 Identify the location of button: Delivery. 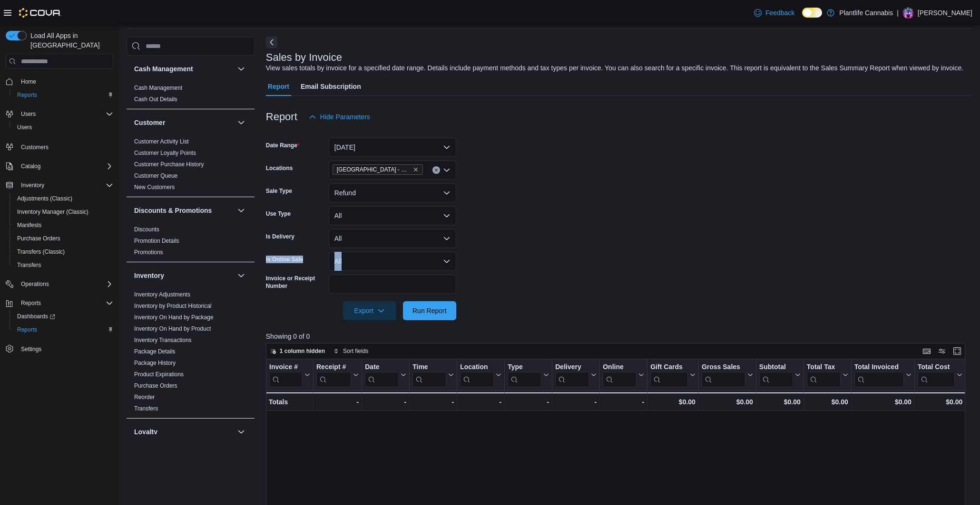
(576, 375).